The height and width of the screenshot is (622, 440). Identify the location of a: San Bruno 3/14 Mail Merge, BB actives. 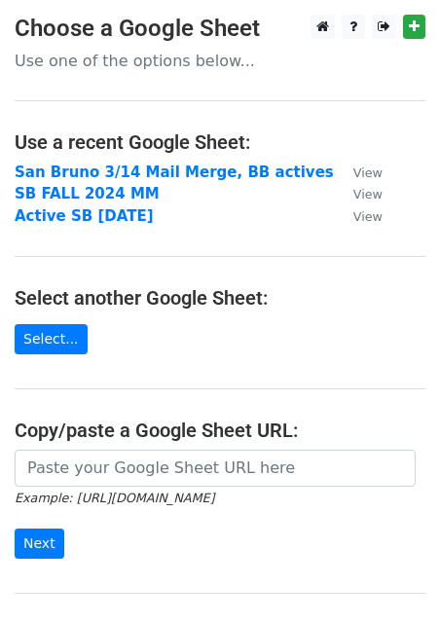
(174, 172).